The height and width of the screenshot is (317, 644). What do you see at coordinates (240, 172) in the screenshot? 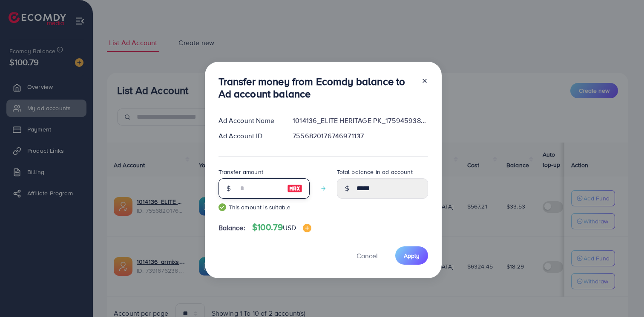
I see `label: Transfer amount` at bounding box center [240, 172].